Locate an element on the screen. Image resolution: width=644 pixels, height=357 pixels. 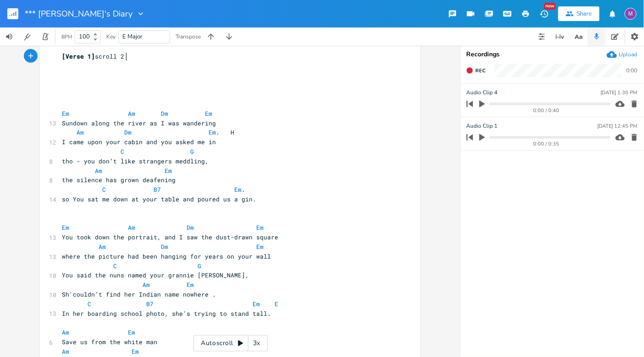
div: 3x is located at coordinates (257, 343).